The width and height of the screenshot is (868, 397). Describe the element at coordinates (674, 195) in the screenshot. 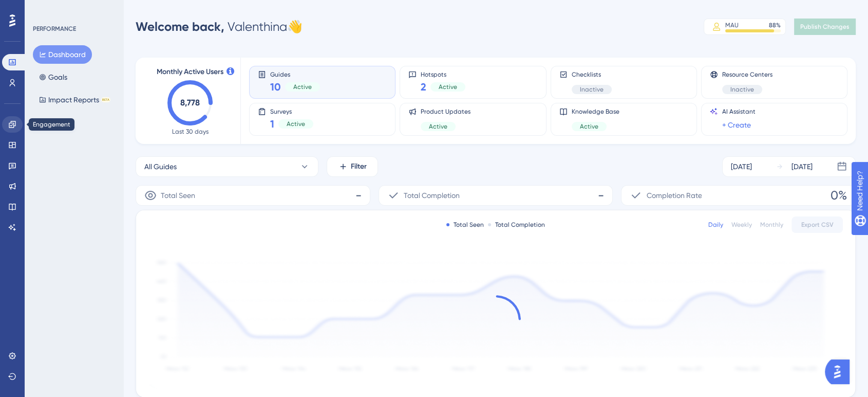

I see `span: Completion Rate` at that location.